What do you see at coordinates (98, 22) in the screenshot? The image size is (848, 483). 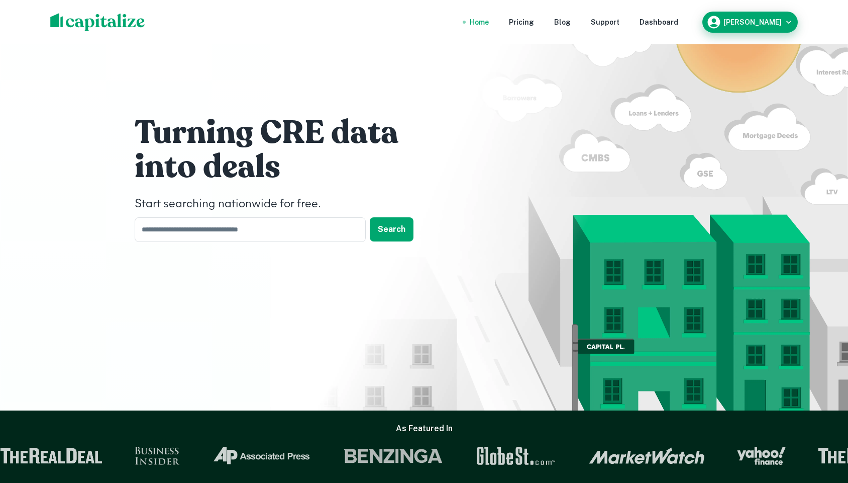 I see `img: capitalize-logo.png` at bounding box center [98, 22].